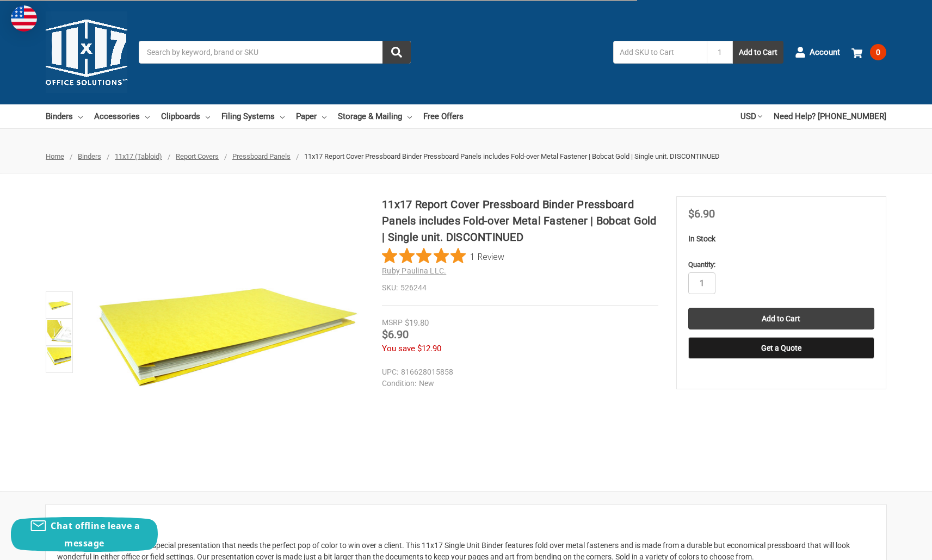 Image resolution: width=932 pixels, height=560 pixels. What do you see at coordinates (87, 52) in the screenshot?
I see `img: 11x17.com` at bounding box center [87, 52].